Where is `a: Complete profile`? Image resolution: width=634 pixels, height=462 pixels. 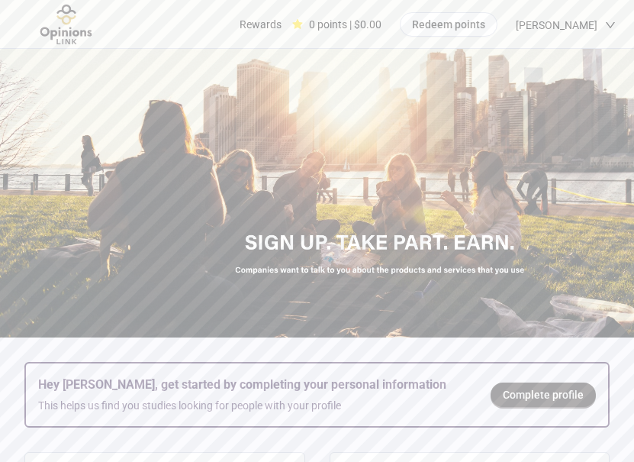 a: Complete profile is located at coordinates (543, 394).